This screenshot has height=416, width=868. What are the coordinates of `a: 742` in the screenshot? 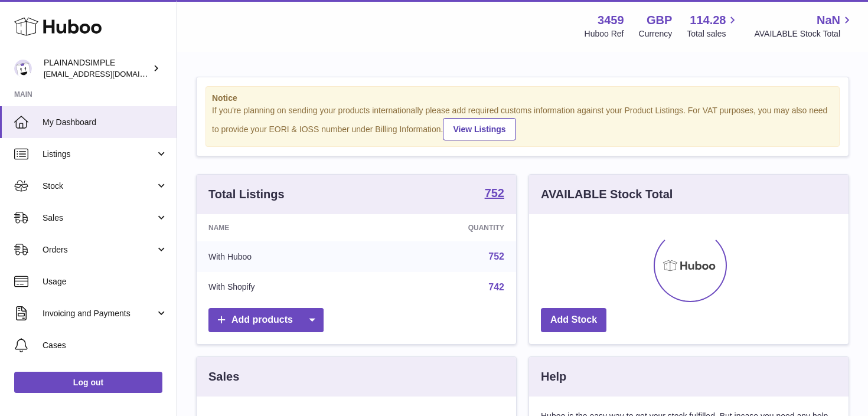 It's located at (496, 287).